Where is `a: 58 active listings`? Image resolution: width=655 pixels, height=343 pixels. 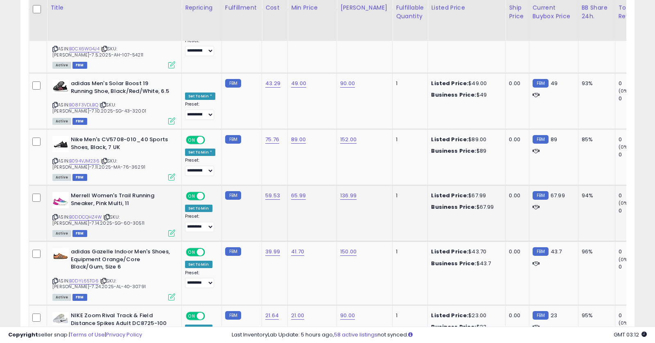
a: 58 active listings is located at coordinates (356, 335).